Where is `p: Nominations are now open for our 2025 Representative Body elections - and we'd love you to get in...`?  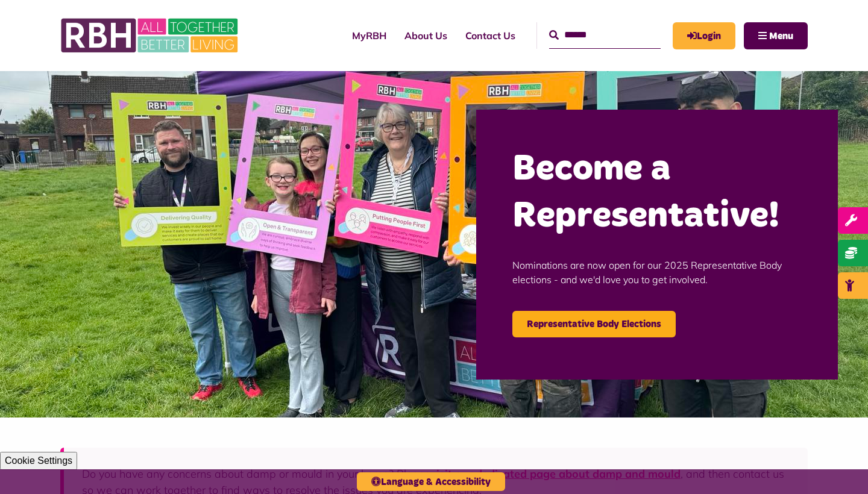 p: Nominations are now open for our 2025 Representative Body elections - and we'd love you to get in... is located at coordinates (657, 272).